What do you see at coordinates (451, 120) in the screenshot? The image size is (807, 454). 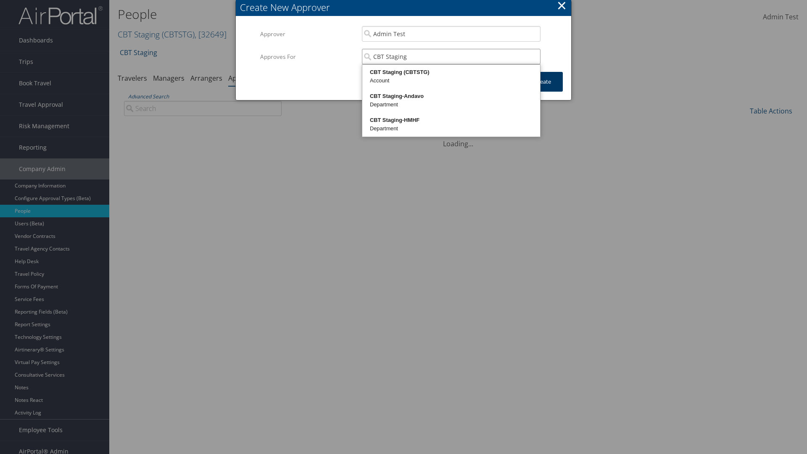 I see `div: CBT Staging-HMHF` at bounding box center [451, 120].